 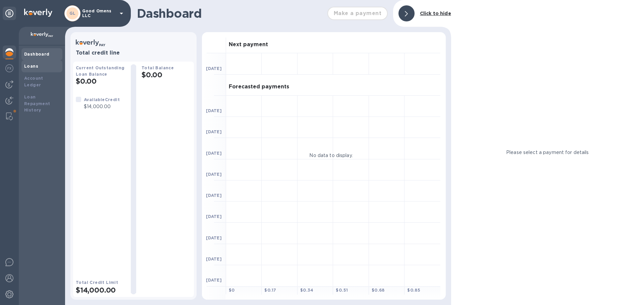 What do you see at coordinates (232, 290) in the screenshot?
I see `b: $ 0` at bounding box center [232, 290].